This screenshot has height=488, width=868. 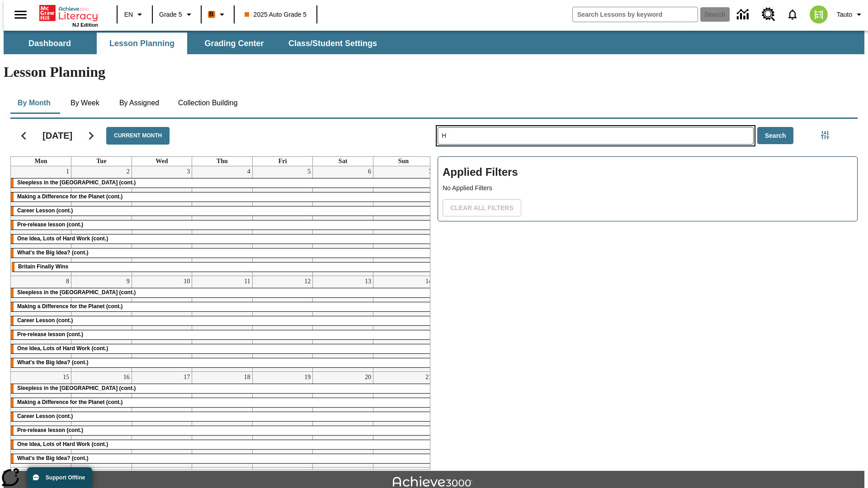 I want to click on a: September 26, 2025, so click(x=307, y=473).